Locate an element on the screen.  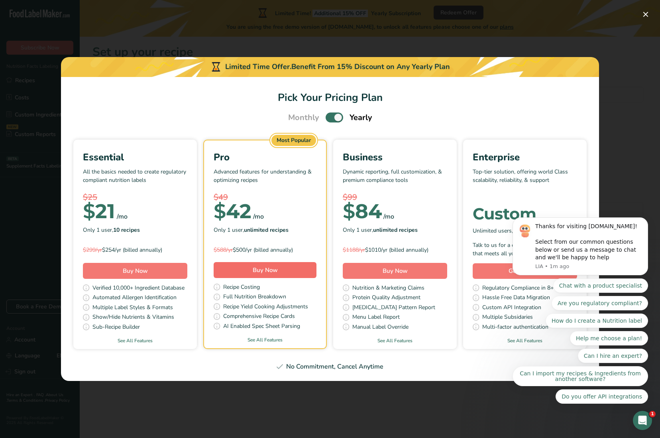
div: $49 is located at coordinates (265, 197).